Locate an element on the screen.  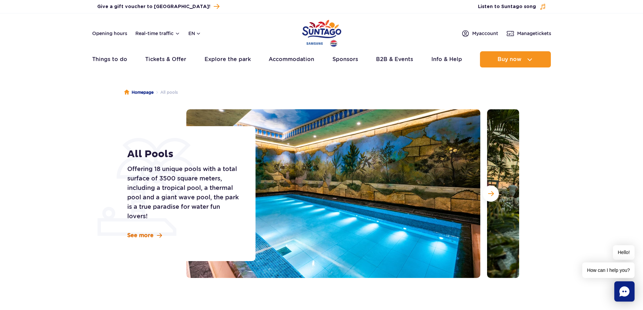
span: Listen to Suntago song is located at coordinates (507, 7).